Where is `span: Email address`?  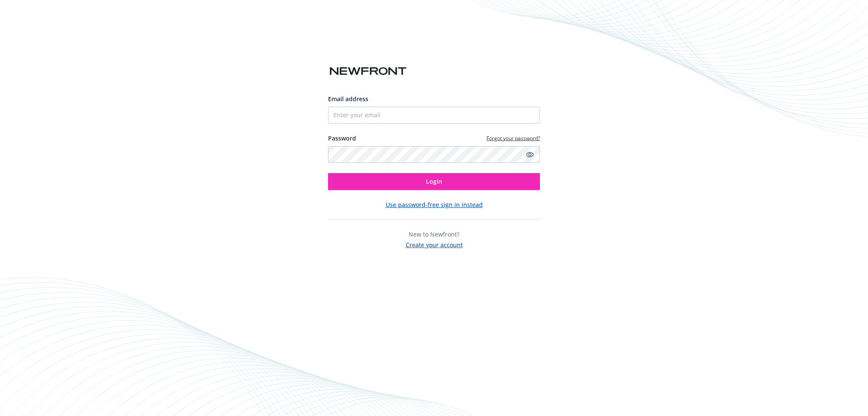
span: Email address is located at coordinates (348, 98).